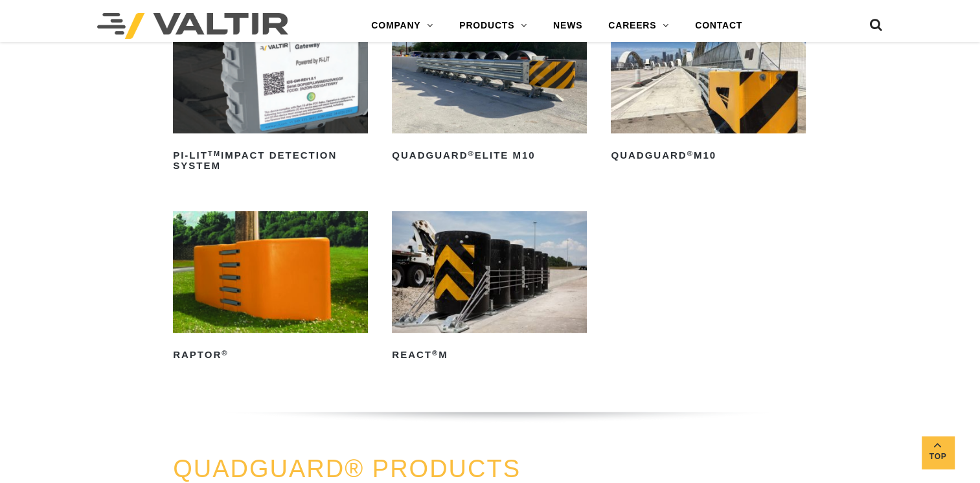 The image size is (980, 483). I want to click on a: Top, so click(938, 453).